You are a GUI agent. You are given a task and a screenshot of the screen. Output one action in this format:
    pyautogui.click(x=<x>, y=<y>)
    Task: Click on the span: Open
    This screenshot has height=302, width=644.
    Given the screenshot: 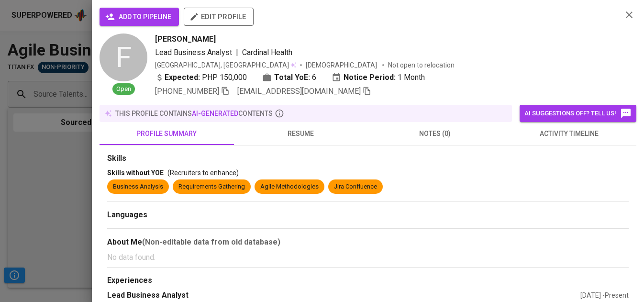 What is the action you would take?
    pyautogui.click(x=123, y=89)
    